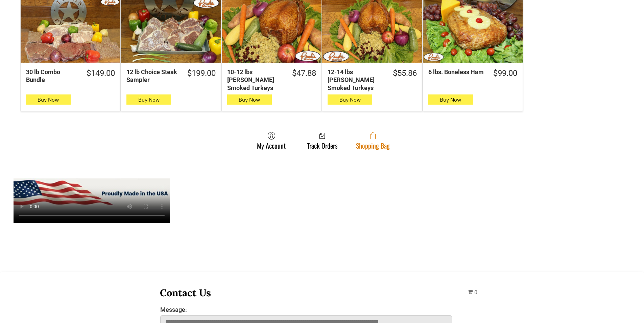 This screenshot has height=323, width=644. I want to click on a: $149.0030 lb Combo Bundle, so click(71, 76).